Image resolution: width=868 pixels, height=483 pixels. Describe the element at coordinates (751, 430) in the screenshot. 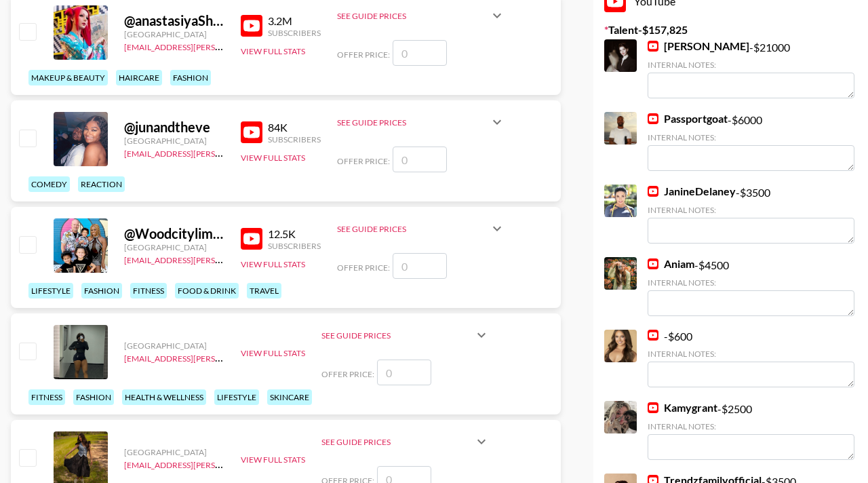

I see `div: - $ 2500` at that location.